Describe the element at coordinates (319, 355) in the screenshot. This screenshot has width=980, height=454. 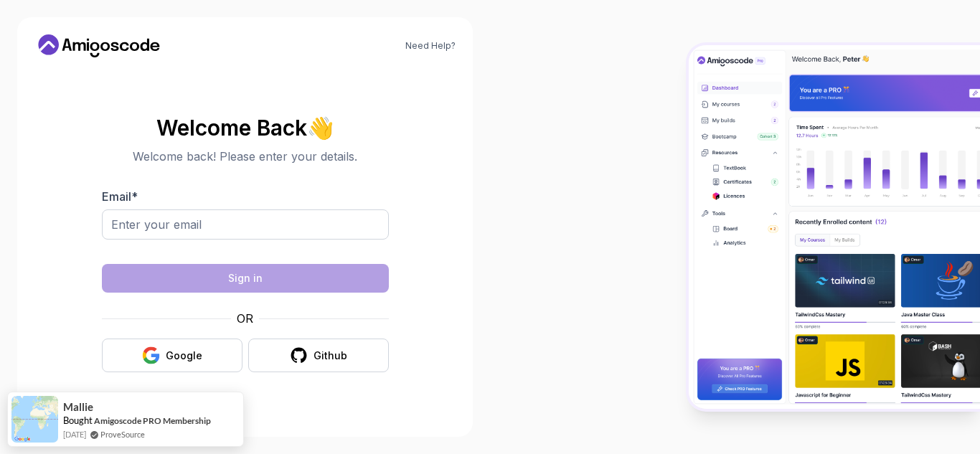
I see `button: Github` at that location.